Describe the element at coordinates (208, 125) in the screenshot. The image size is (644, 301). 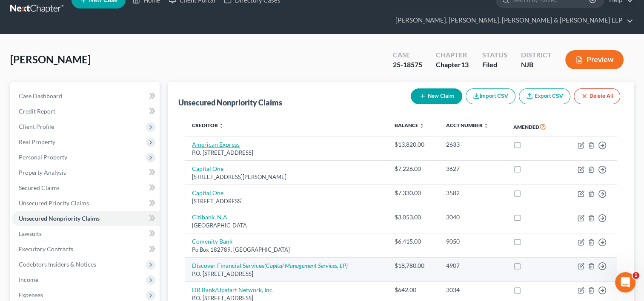
I see `a: Creditor unfold_more` at that location.